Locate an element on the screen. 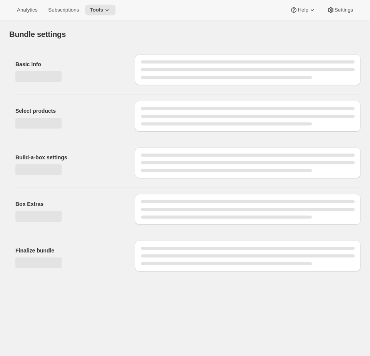  h1: Bundle settings is located at coordinates (37, 34).